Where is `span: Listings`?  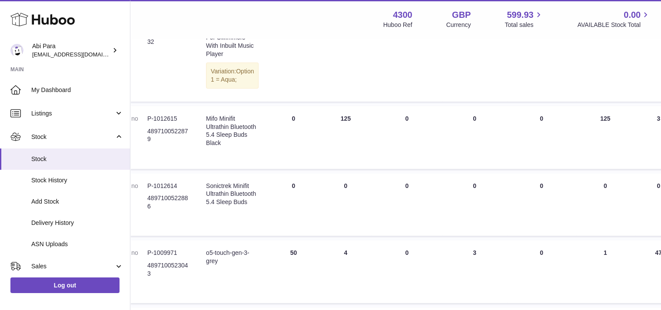
span: Listings is located at coordinates (73, 113).